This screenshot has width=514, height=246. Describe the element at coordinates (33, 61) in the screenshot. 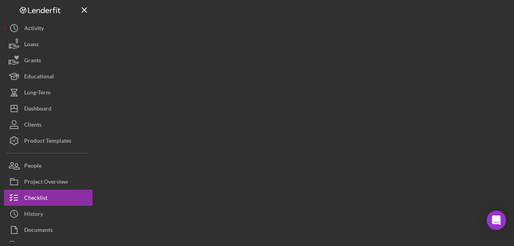

I see `div: Grants` at that location.